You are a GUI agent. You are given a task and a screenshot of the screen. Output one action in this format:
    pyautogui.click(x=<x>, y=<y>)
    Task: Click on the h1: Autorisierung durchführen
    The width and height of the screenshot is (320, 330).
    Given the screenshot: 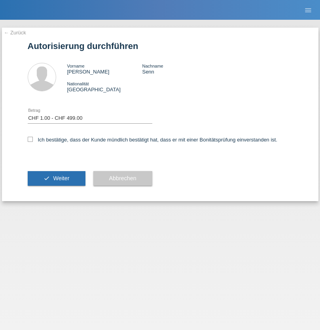 What is the action you would take?
    pyautogui.click(x=160, y=46)
    